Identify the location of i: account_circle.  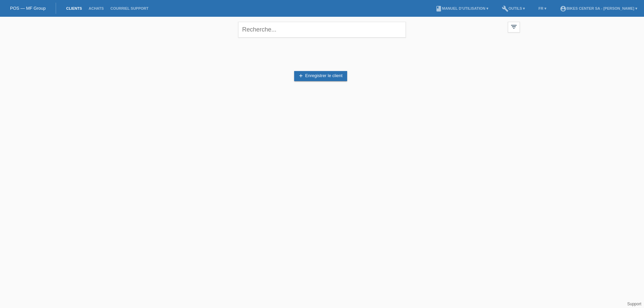
(563, 9).